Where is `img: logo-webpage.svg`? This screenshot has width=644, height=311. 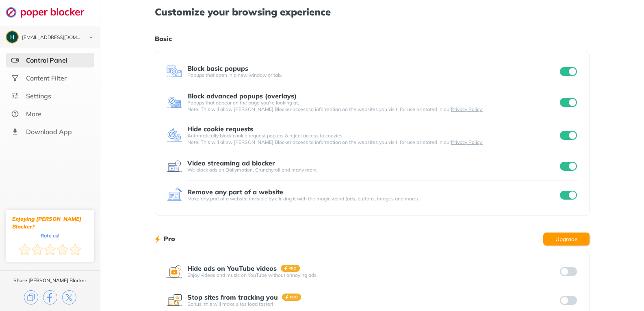 img: logo-webpage.svg is located at coordinates (49, 12).